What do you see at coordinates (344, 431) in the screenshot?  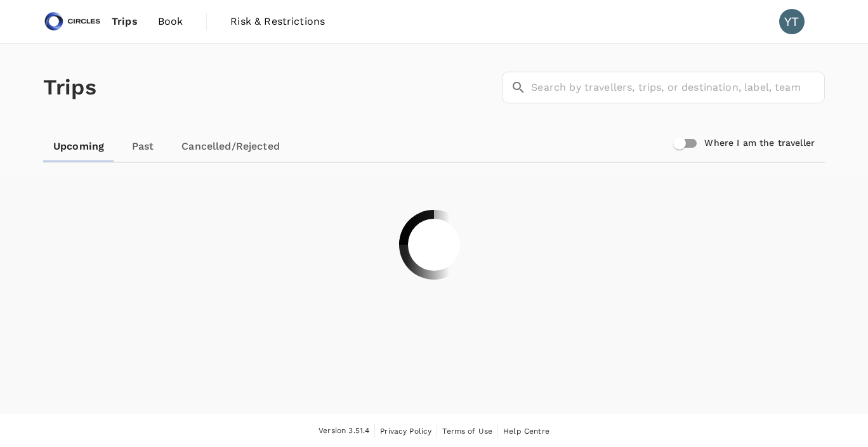 I see `span: Version 3.51.4` at bounding box center [344, 431].